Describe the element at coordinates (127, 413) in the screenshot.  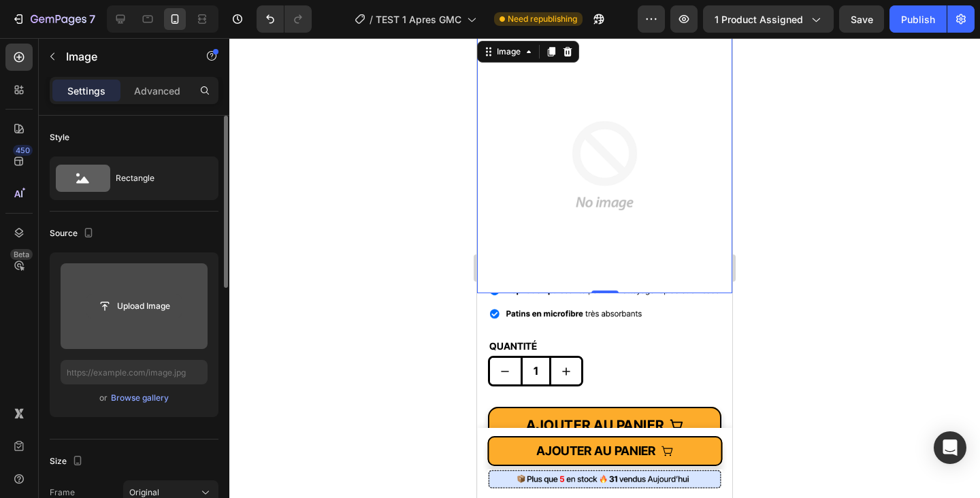
I see `button: AJOUTER AU PANIER` at that location.